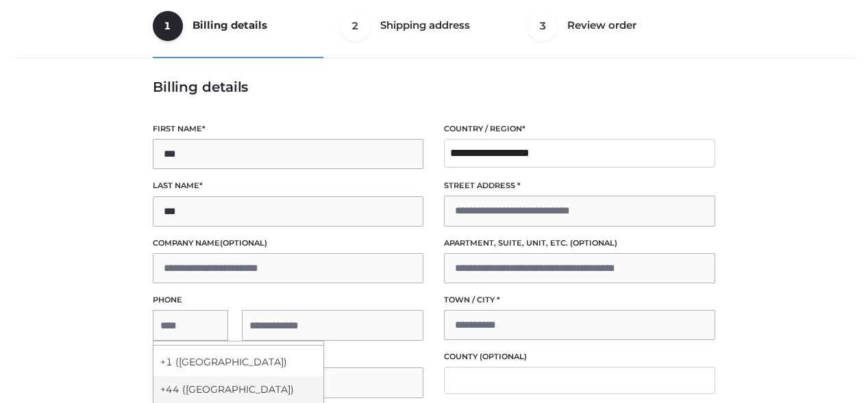 This screenshot has height=403, width=868. I want to click on label: Town / City, so click(580, 300).